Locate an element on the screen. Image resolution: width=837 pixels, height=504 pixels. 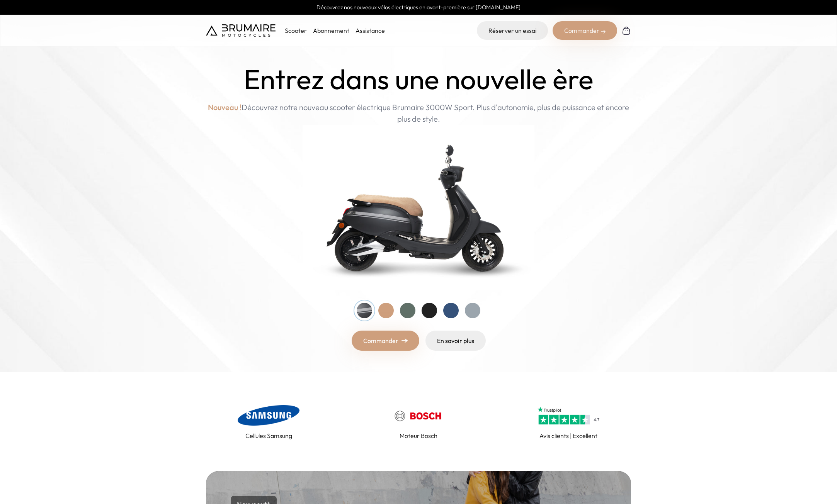
img: right-arrow-2.png is located at coordinates (603, 31).